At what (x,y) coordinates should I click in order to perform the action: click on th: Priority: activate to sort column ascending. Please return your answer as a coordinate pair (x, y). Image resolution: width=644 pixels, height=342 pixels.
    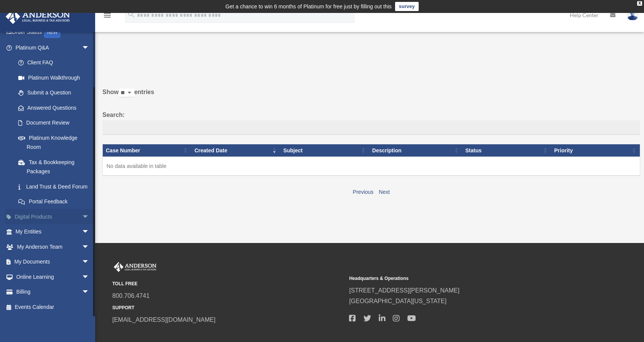
    Looking at the image, I should click on (596, 151).